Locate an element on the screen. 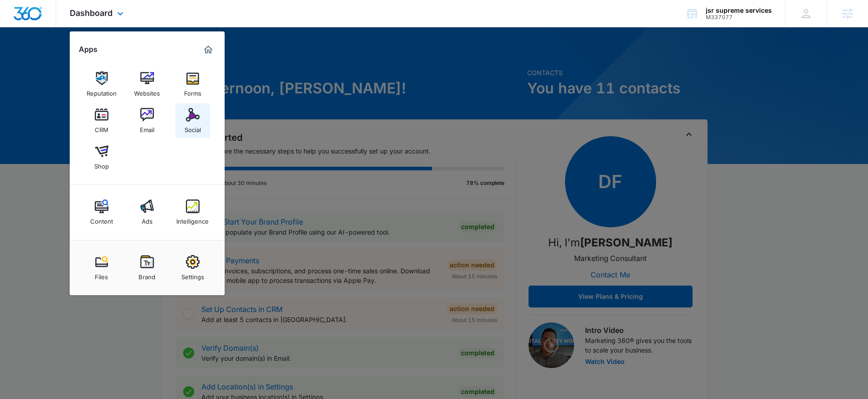 This screenshot has height=399, width=868. a: Ads is located at coordinates (147, 212).